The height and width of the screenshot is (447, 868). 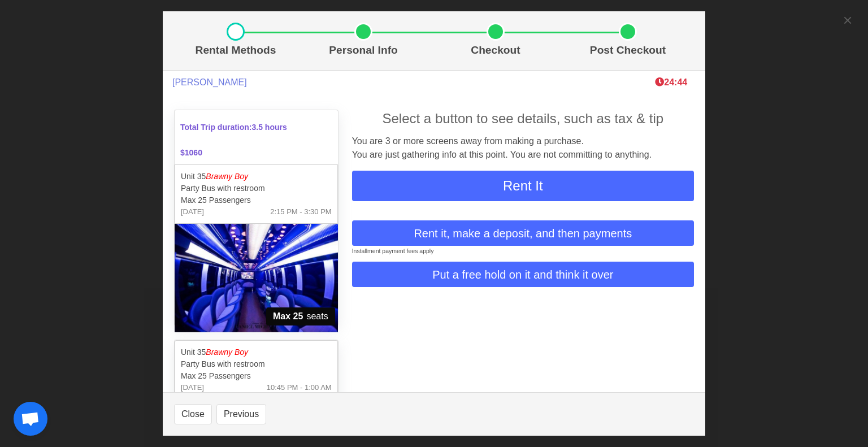 I want to click on strong: Max 25, so click(x=287, y=317).